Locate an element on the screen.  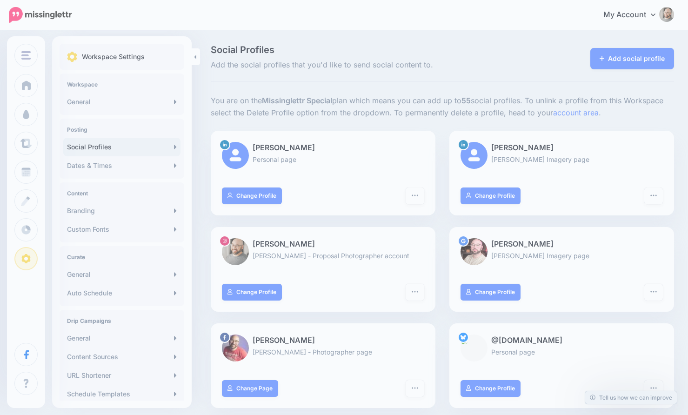
a: Social Profiles is located at coordinates (122, 147).